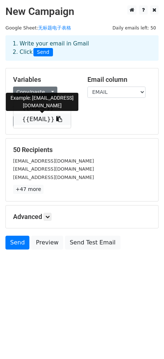 This screenshot has height=359, width=164. I want to click on small: Google Sheet:, so click(38, 28).